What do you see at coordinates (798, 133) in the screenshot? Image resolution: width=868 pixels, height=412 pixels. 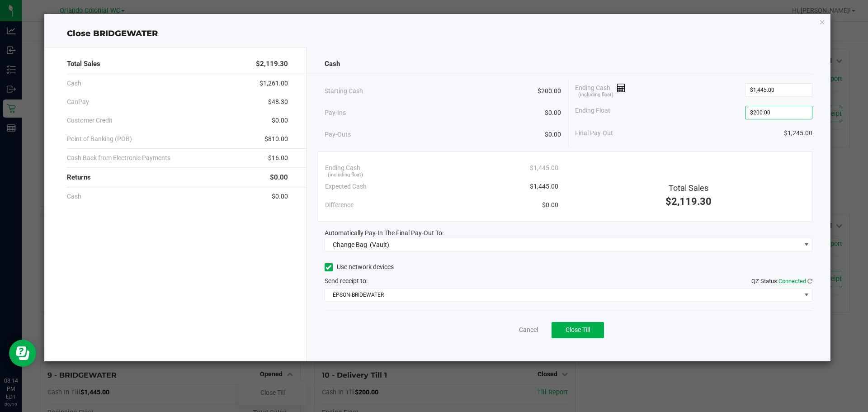 I see `span: $1,245.00` at bounding box center [798, 133].